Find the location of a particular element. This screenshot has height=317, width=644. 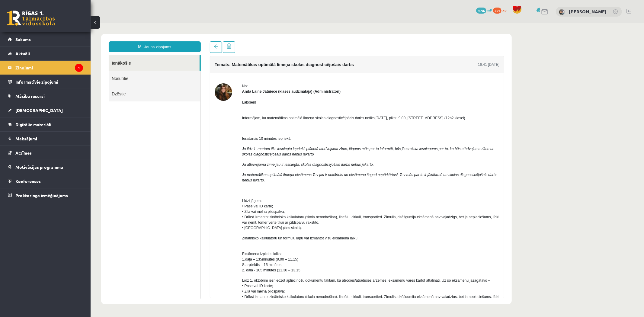

legend: Informatīvie ziņojumi is located at coordinates (49, 82).